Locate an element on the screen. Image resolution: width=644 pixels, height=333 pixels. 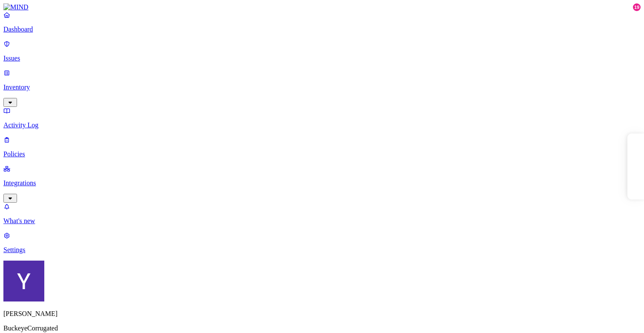
p: Integrations is located at coordinates (322, 183).